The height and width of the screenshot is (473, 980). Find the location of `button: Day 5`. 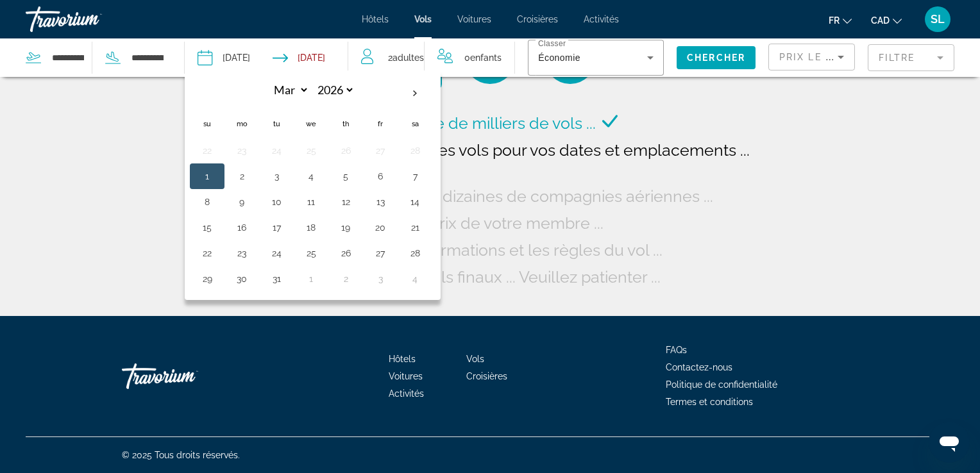

button: Day 5 is located at coordinates (346, 177).